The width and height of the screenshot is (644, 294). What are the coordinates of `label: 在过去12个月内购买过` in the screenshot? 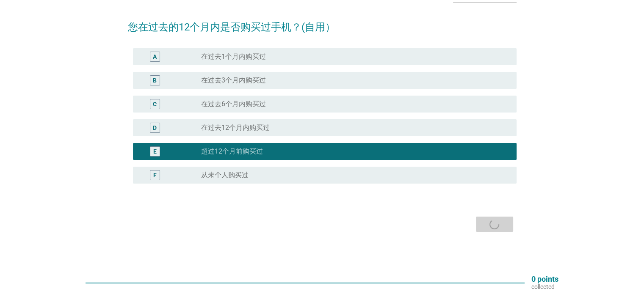 It's located at (235, 128).